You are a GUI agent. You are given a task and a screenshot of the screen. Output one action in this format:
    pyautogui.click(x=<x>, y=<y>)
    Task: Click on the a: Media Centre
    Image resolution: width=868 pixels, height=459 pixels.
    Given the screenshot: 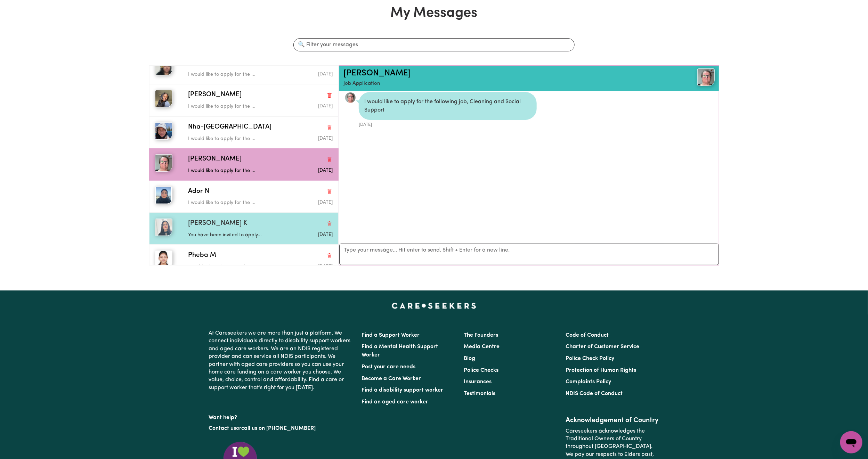 What is the action you would take?
    pyautogui.click(x=482, y=347)
    